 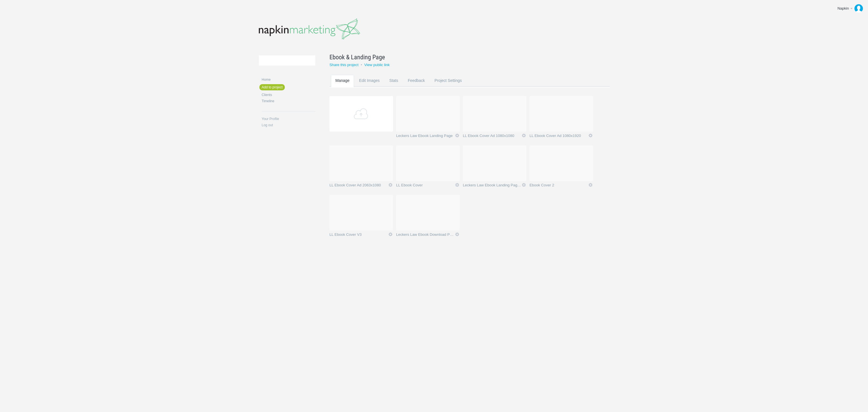 What do you see at coordinates (425, 137) in the screenshot?
I see `a: Leckers Law Ebook Landing Page` at bounding box center [425, 137].